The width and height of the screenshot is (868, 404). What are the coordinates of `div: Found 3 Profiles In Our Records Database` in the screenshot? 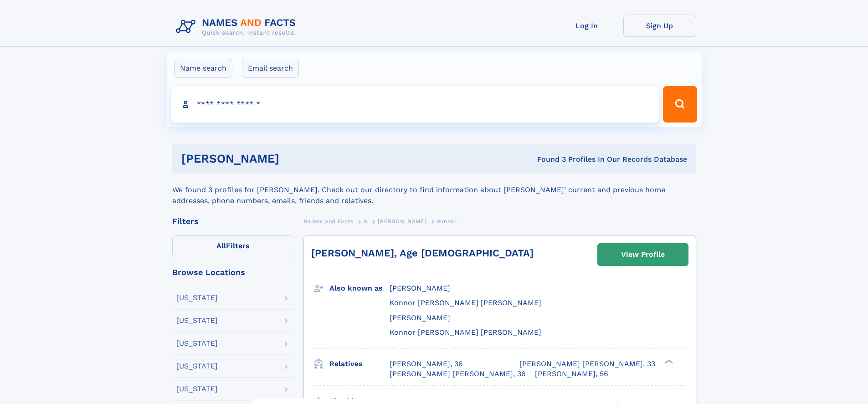 It's located at (548, 159).